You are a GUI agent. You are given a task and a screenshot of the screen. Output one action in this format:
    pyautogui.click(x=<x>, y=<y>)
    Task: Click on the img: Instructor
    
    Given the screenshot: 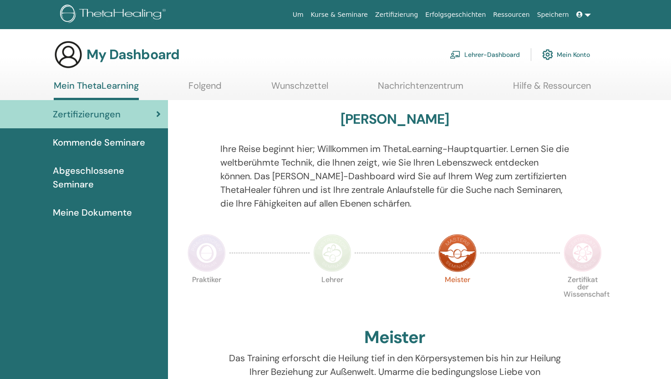 What is the action you would take?
    pyautogui.click(x=332, y=253)
    